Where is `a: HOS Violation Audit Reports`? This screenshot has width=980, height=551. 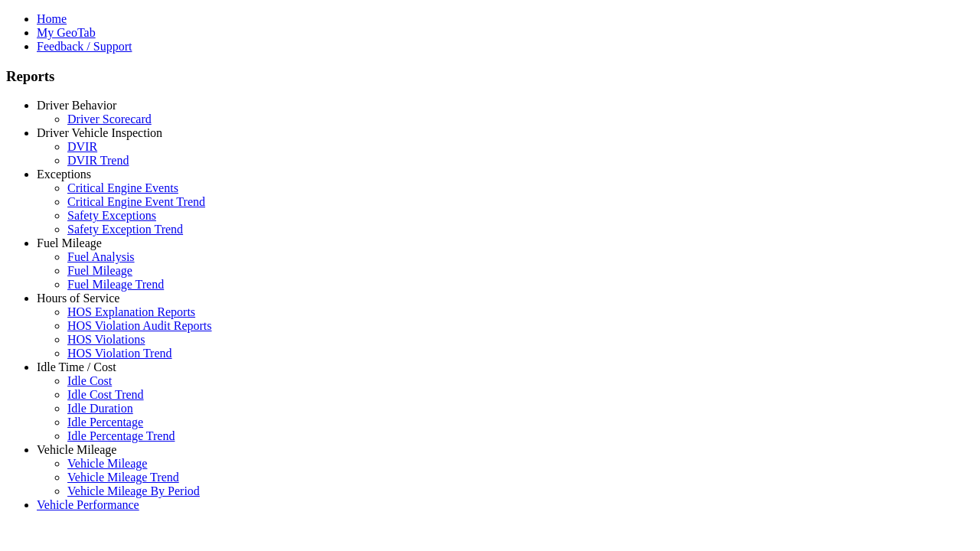
a: HOS Violation Audit Reports is located at coordinates (139, 325).